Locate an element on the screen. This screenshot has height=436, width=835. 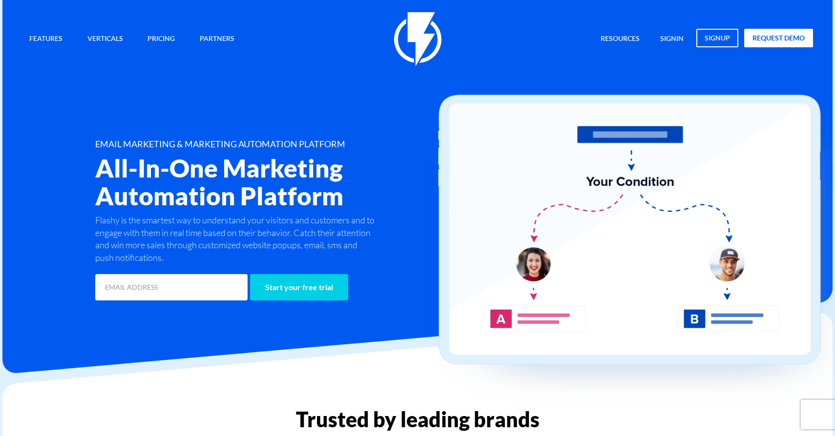
h1: EMAIL MARKETING & MARKETING AUTOMATION PLATFORM is located at coordinates (286, 145).